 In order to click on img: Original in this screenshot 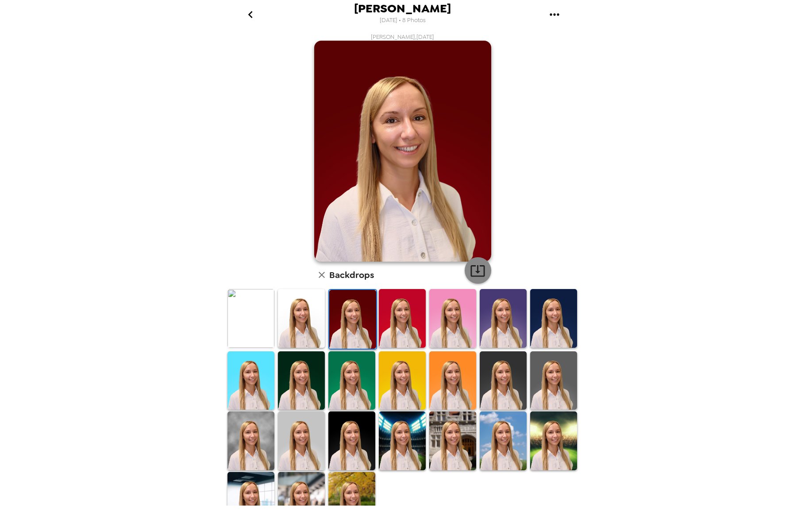, I will do `click(251, 318)`.